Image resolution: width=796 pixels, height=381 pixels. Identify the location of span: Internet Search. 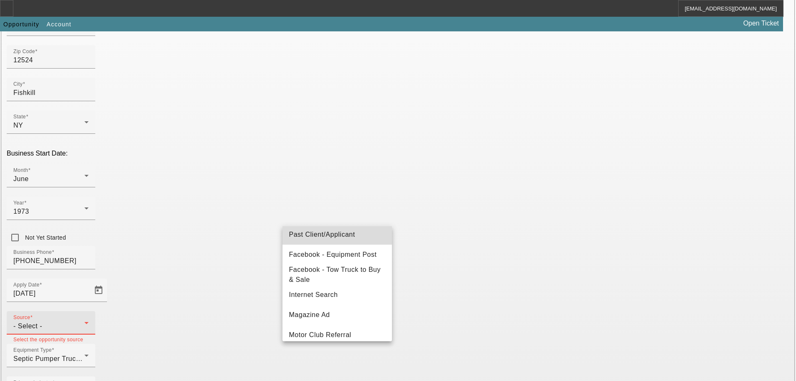
(314, 295).